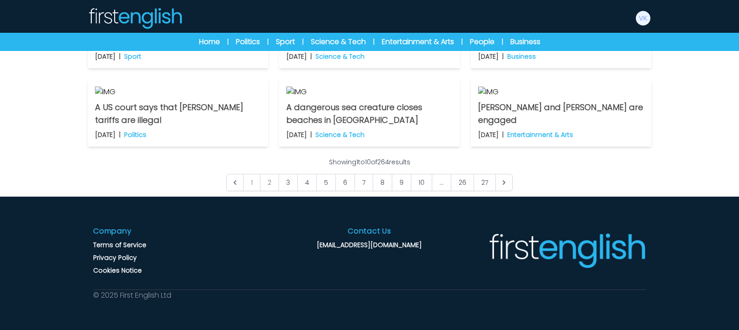 The height and width of the screenshot is (330, 739). I want to click on a: Go to page 3, so click(288, 182).